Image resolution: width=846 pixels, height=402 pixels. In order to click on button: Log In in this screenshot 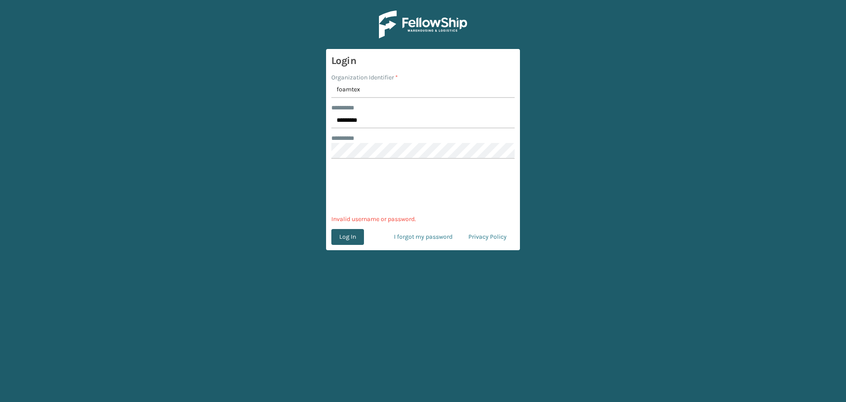, I will do `click(348, 237)`.